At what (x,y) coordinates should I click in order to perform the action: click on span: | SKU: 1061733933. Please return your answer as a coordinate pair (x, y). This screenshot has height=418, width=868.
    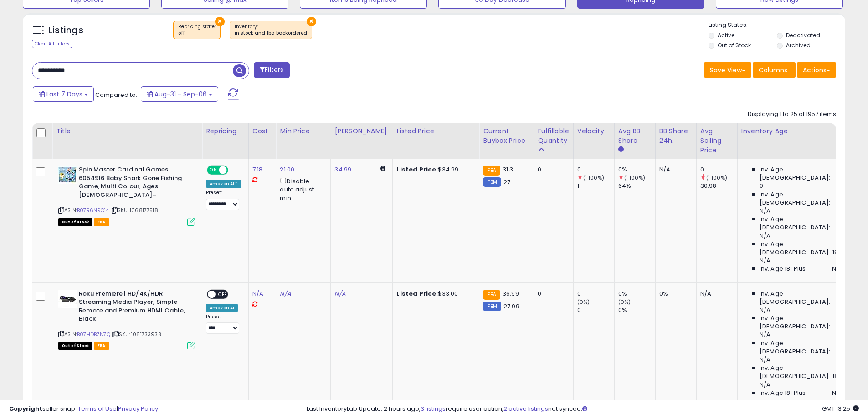
    Looking at the image, I should click on (136, 335).